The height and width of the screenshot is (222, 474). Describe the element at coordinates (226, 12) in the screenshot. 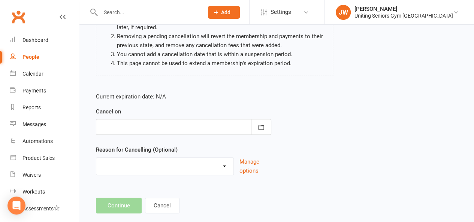

I see `span: Add` at that location.